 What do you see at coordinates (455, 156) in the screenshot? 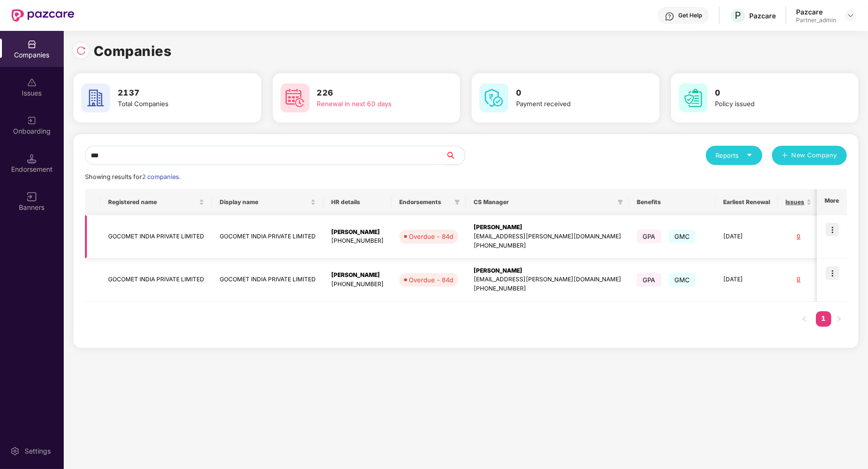
I see `button: search` at bounding box center [455, 156].